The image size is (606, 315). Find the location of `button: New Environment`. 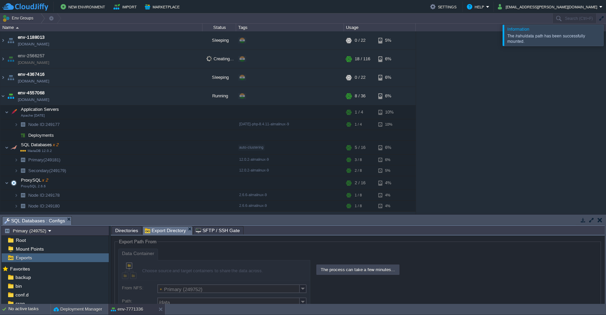

button: New Environment is located at coordinates (84, 7).